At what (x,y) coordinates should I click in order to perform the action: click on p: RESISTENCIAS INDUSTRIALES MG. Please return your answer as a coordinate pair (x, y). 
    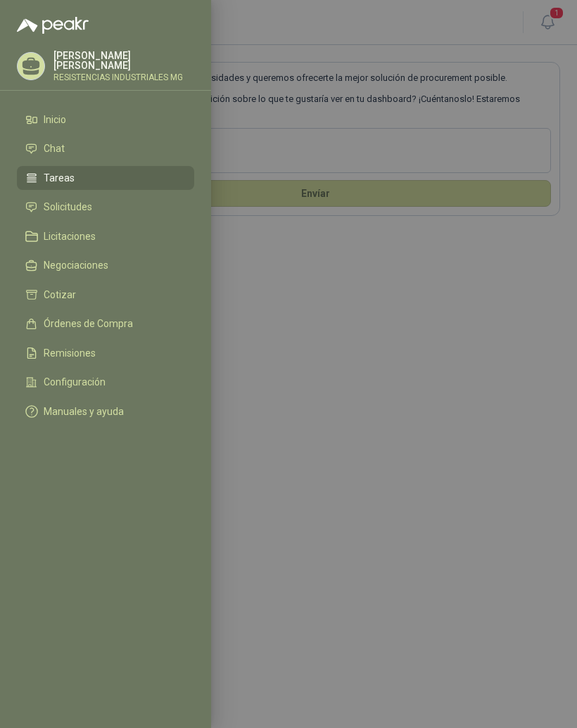
    Looking at the image, I should click on (124, 78).